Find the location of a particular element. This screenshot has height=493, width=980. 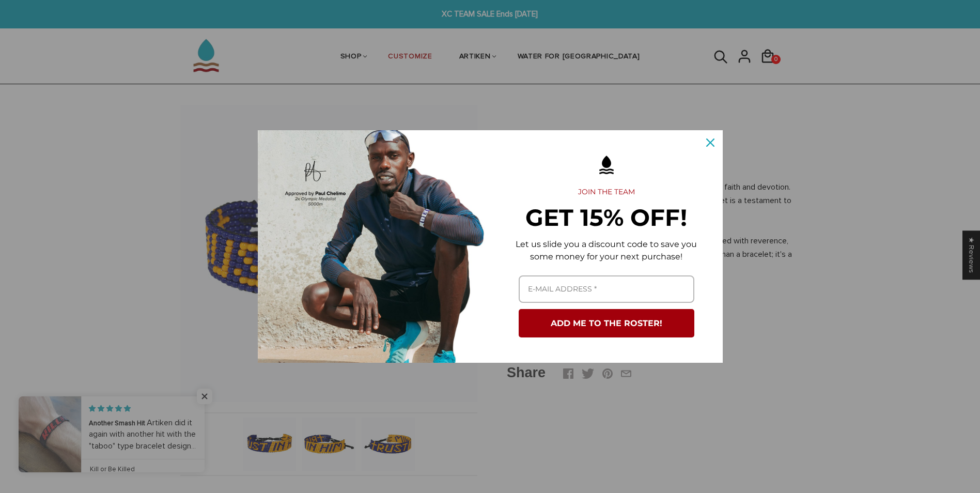

button: ADD ME TO THE ROSTER! is located at coordinates (607, 323).